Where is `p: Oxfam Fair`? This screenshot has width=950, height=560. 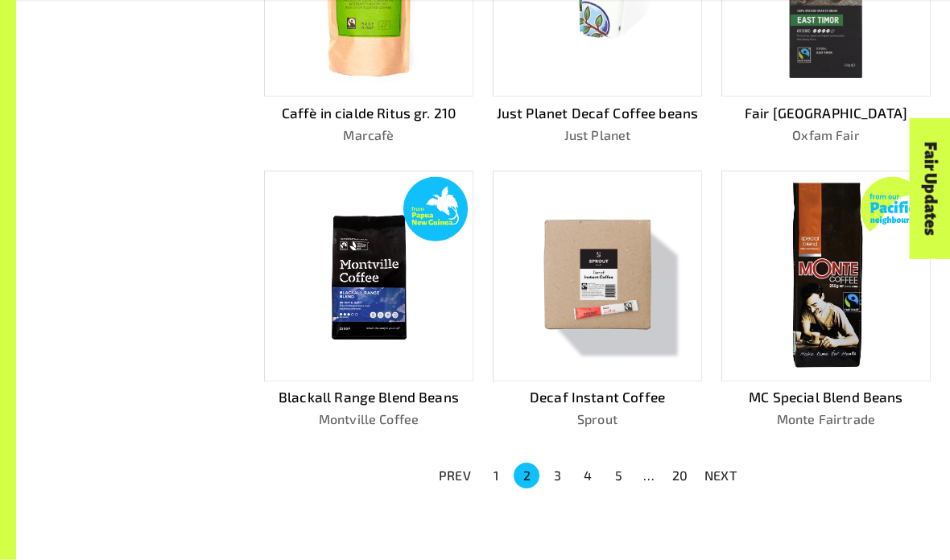 p: Oxfam Fair is located at coordinates (825, 136).